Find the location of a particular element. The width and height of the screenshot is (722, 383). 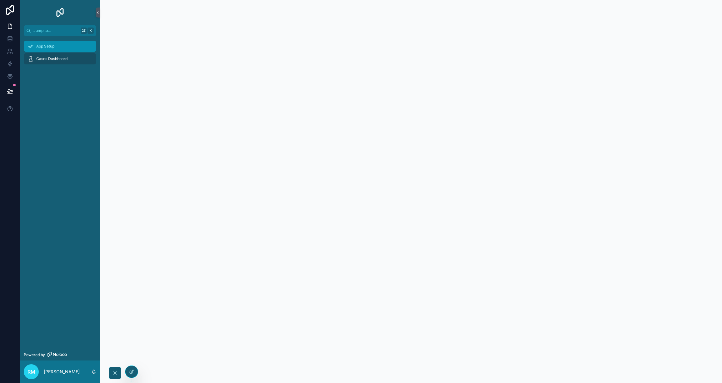

span: Powered by is located at coordinates (34, 355).